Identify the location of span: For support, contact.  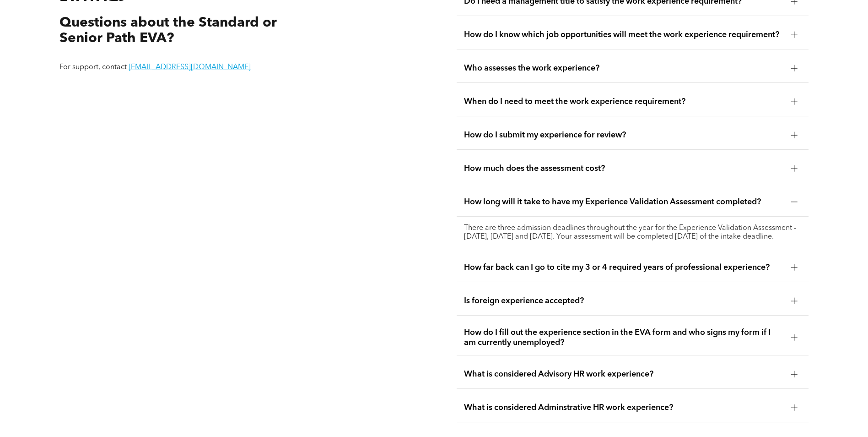
(93, 67).